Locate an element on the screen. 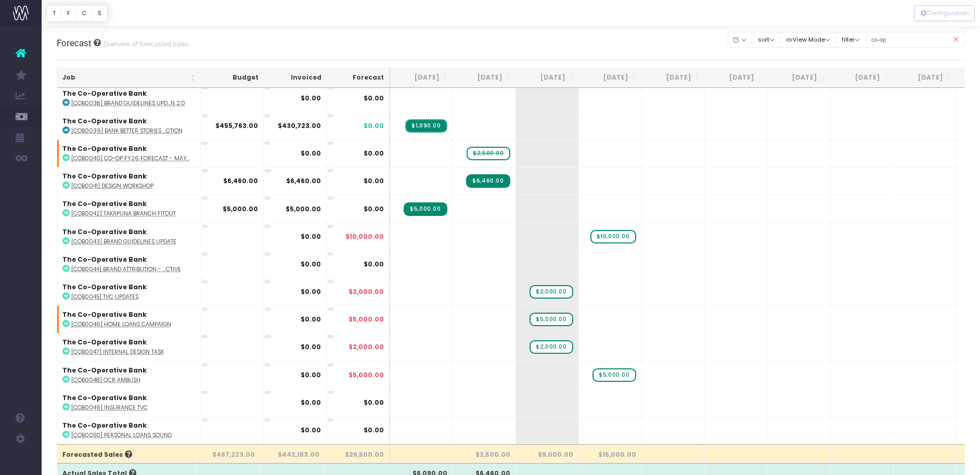  button: sort is located at coordinates (766, 39).